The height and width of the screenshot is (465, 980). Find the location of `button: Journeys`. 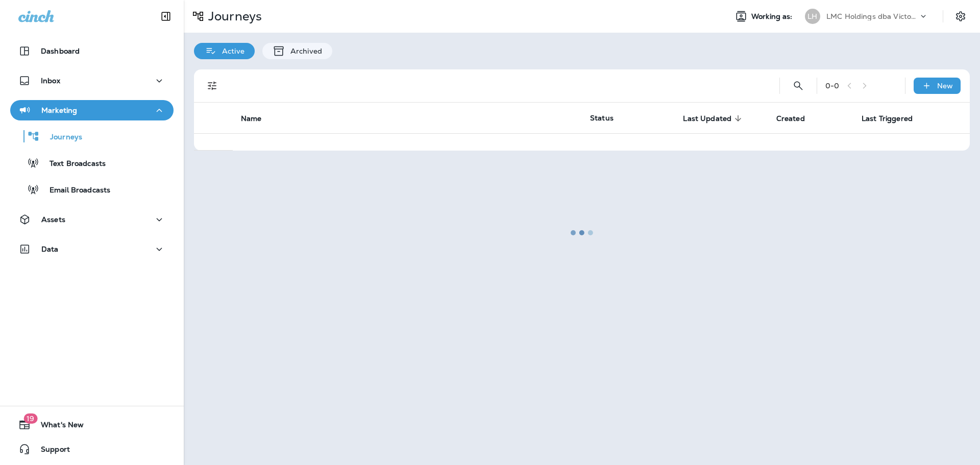

button: Journeys is located at coordinates (92, 137).